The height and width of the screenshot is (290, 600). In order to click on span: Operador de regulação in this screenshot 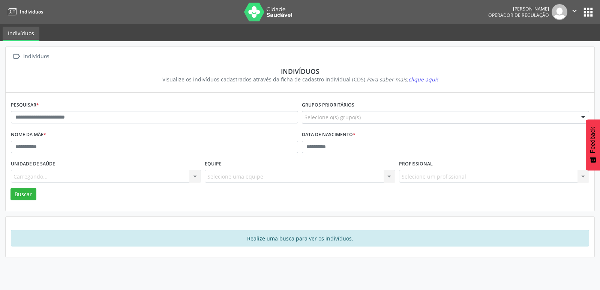, I will do `click(518, 15)`.